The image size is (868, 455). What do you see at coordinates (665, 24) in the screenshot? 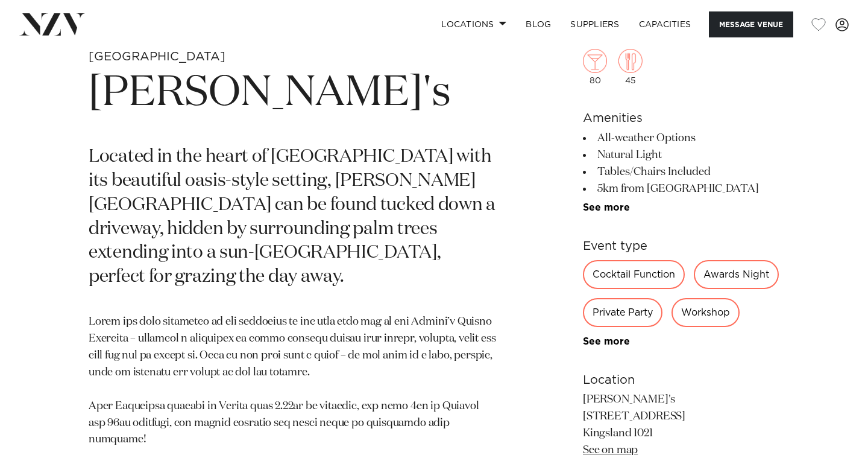
I see `a: Capacities` at bounding box center [665, 24].